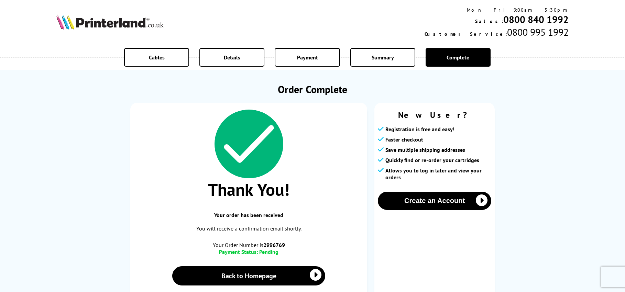 This screenshot has height=292, width=625. I want to click on b: 0800 840 1992, so click(536, 19).